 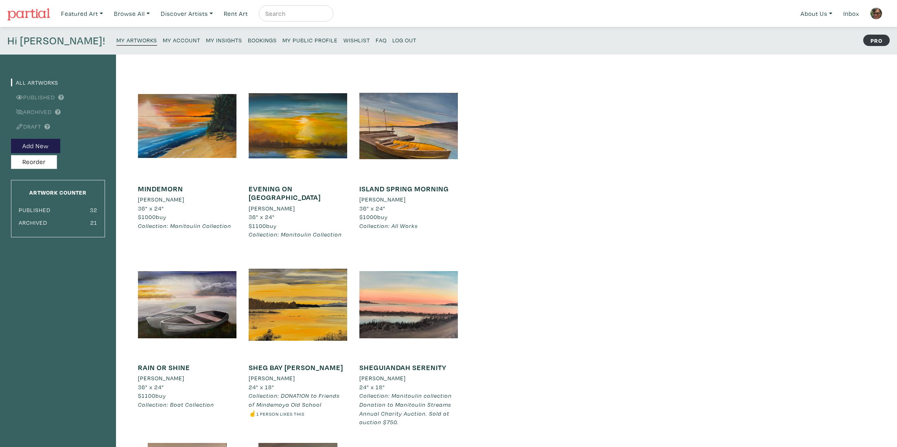 What do you see at coordinates (176, 404) in the screenshot?
I see `em: Collection: Boat Collection` at bounding box center [176, 404].